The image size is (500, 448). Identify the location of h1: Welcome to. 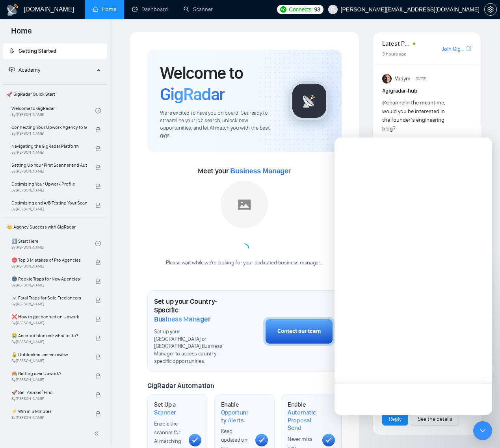
(218, 83).